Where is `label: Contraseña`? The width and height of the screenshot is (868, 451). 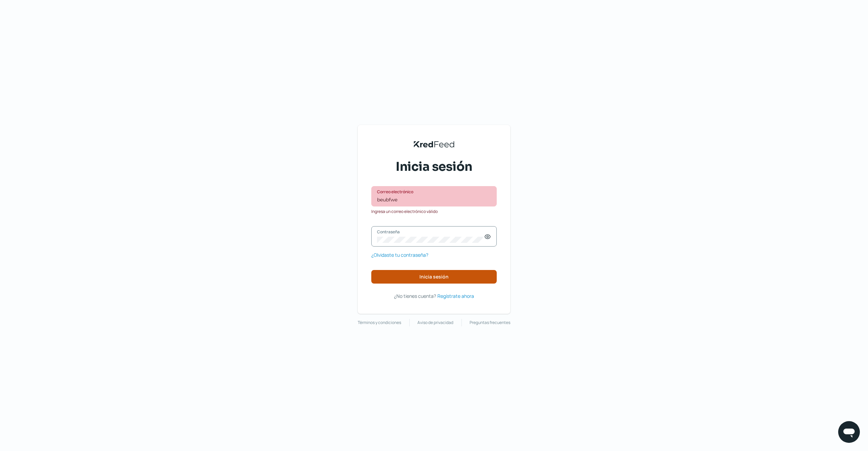 label: Contraseña is located at coordinates (431, 231).